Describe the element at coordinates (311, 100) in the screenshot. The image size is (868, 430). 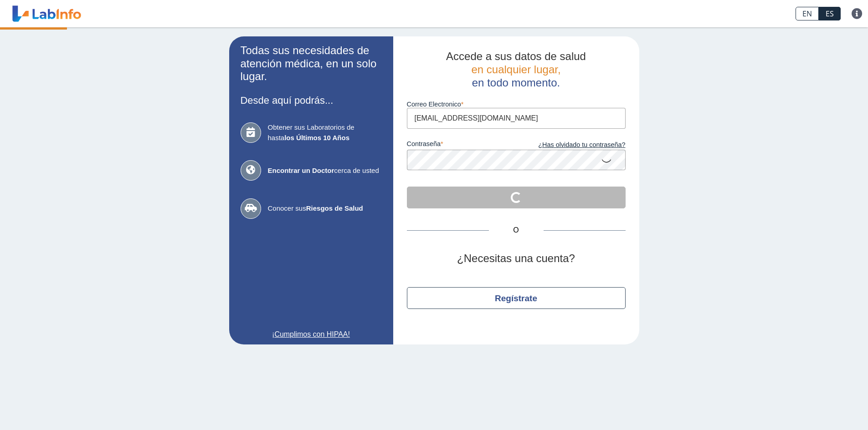
I see `h3: Desde aquí podrás...` at that location.